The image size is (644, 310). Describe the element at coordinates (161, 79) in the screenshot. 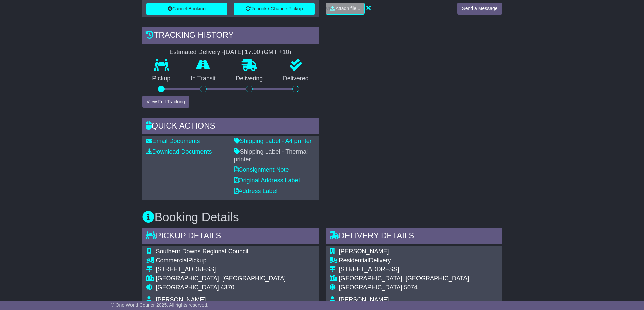

I see `p: Pickup` at that location.